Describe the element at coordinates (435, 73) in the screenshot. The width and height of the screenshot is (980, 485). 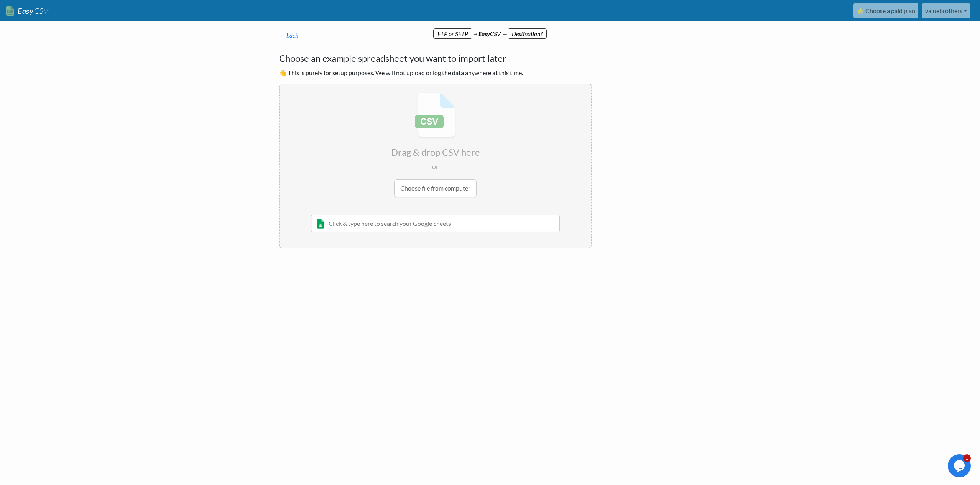
I see `p: 👋 This is purely for setup purposes. We will not upload or log the data anywhere at this time.` at that location.